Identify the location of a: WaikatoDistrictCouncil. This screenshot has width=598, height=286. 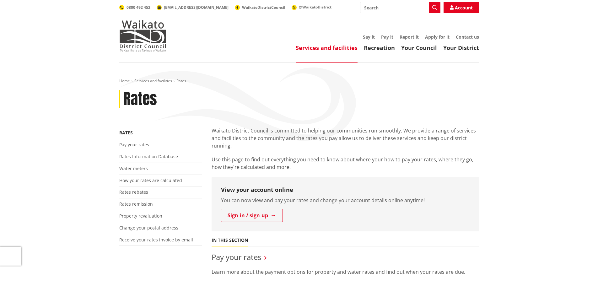
(260, 7).